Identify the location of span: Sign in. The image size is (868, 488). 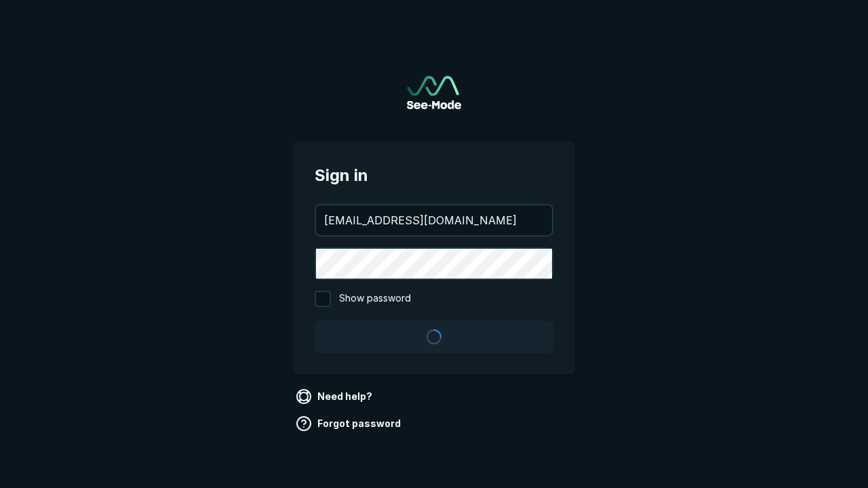
(434, 175).